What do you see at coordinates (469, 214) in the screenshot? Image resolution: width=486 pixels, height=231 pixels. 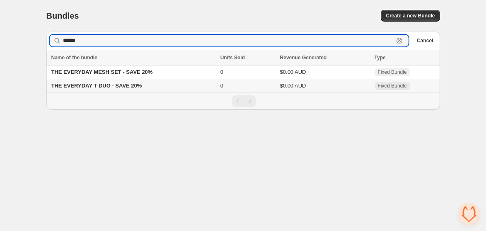 I see `a: Open chat` at bounding box center [469, 214].